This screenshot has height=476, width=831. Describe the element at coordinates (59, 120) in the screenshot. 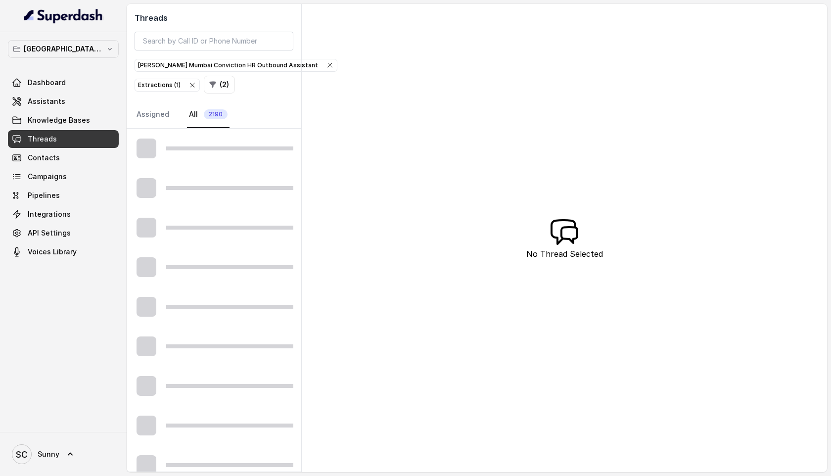

I see `span: Knowledge Bases` at that location.